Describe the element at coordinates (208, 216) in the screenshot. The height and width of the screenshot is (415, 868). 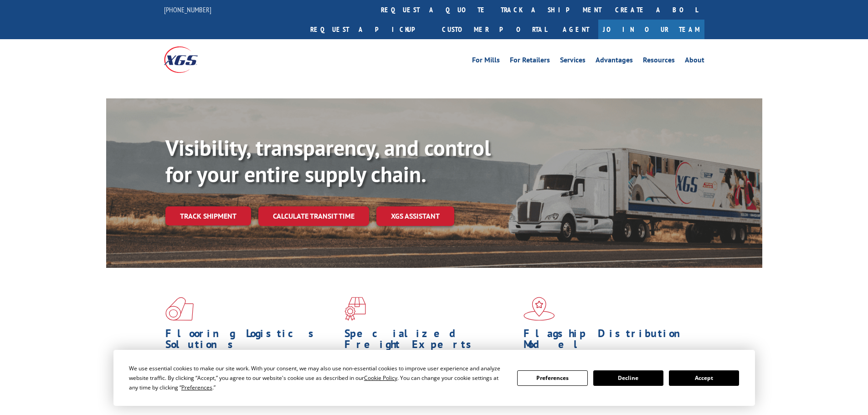
I see `a: Track shipment` at that location.